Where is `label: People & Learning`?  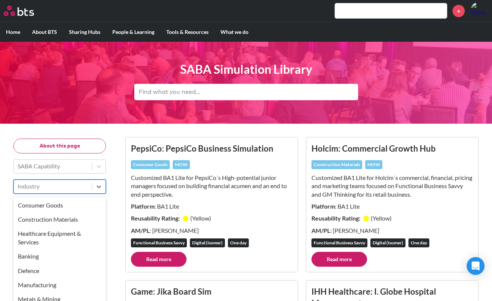 label: People & Learning is located at coordinates (133, 32).